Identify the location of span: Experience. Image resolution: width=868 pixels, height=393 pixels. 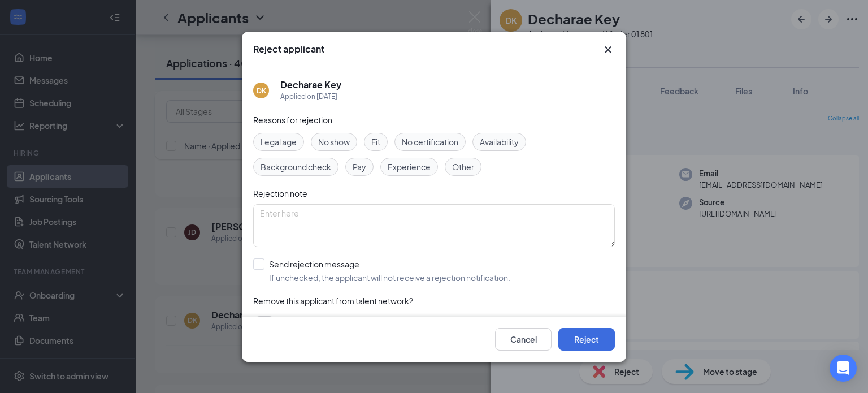
(410, 167).